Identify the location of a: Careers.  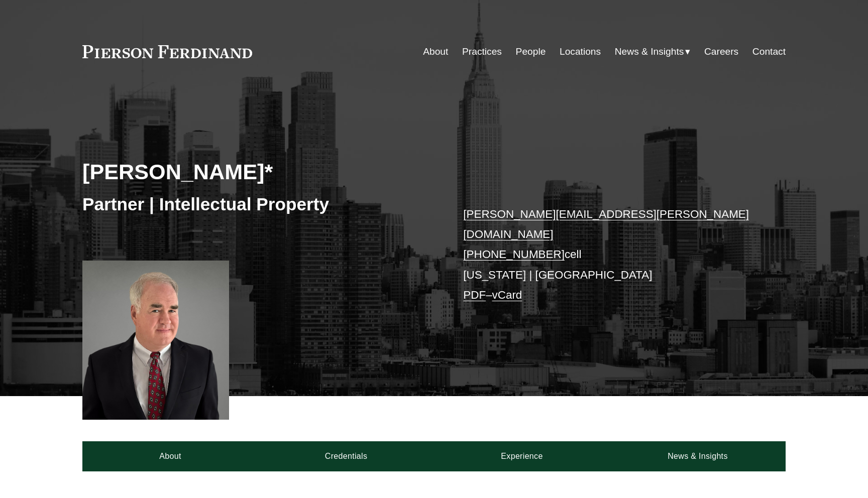
(721, 52).